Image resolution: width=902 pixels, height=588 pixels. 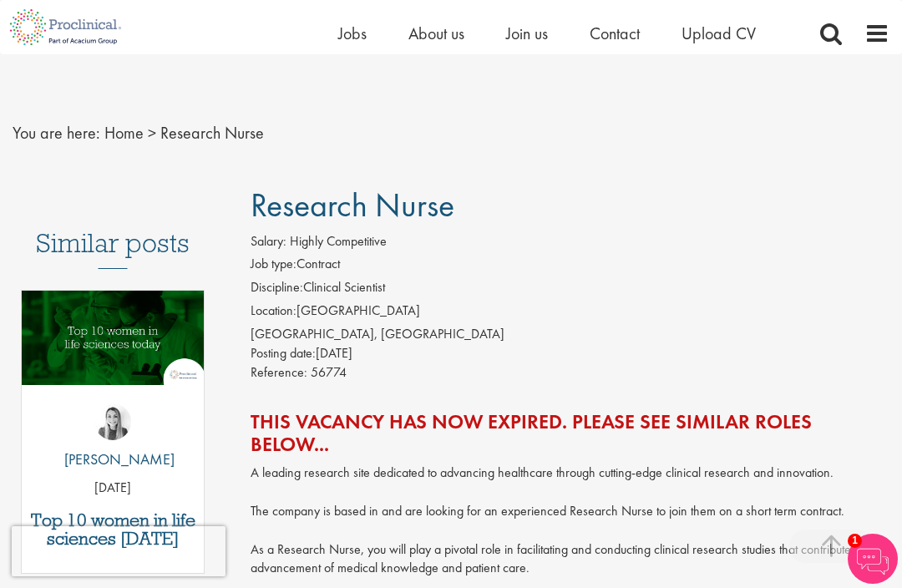 What do you see at coordinates (874, 559) in the screenshot?
I see `img: Chatbot` at bounding box center [874, 559].